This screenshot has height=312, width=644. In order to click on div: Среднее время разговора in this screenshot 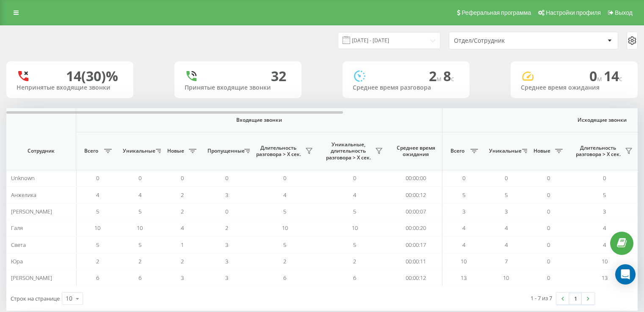, I will do `click(406, 87)`.